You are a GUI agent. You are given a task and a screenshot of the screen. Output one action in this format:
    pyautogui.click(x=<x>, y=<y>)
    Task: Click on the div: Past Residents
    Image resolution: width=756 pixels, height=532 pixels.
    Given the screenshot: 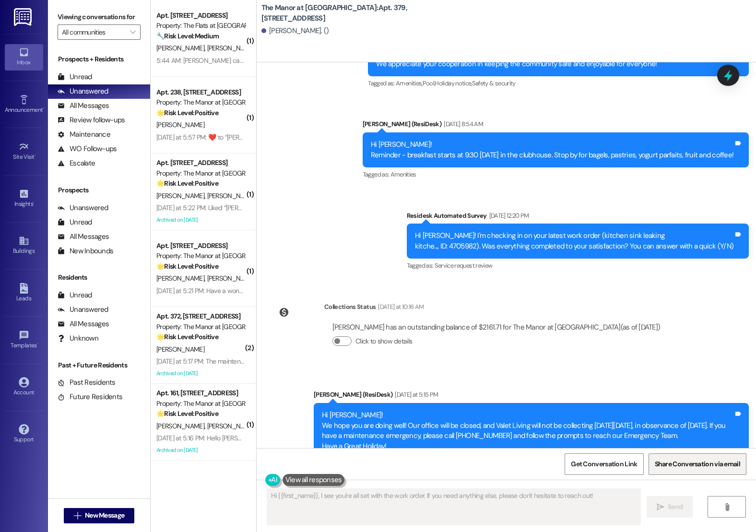 What is the action you would take?
    pyautogui.click(x=86, y=383)
    